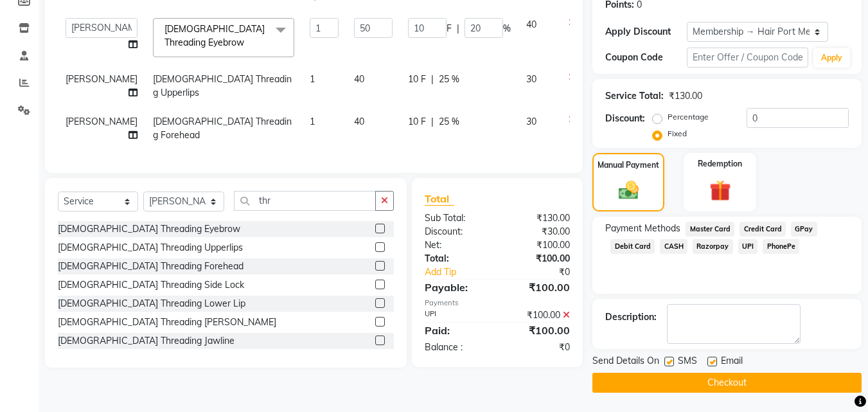 This screenshot has width=868, height=412. I want to click on button: Checkout, so click(727, 382).